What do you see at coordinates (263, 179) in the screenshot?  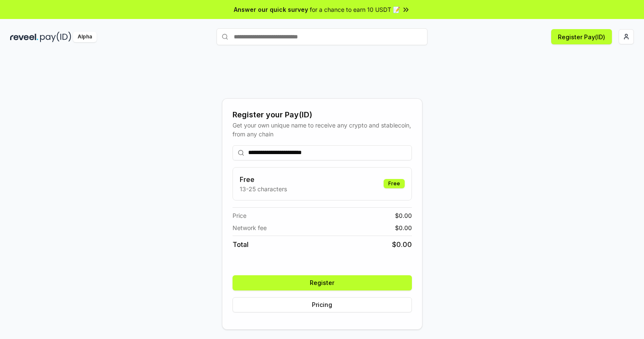 I see `h3: Free` at bounding box center [263, 179].